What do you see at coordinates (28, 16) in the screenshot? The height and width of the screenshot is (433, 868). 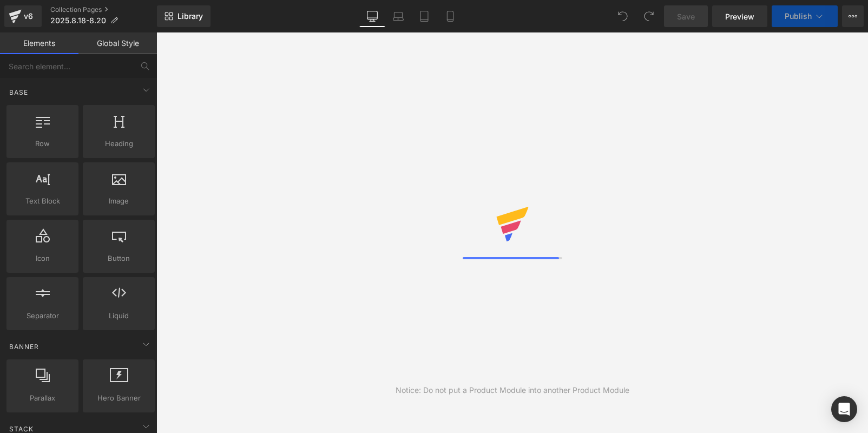 I see `div: v6` at bounding box center [28, 16].